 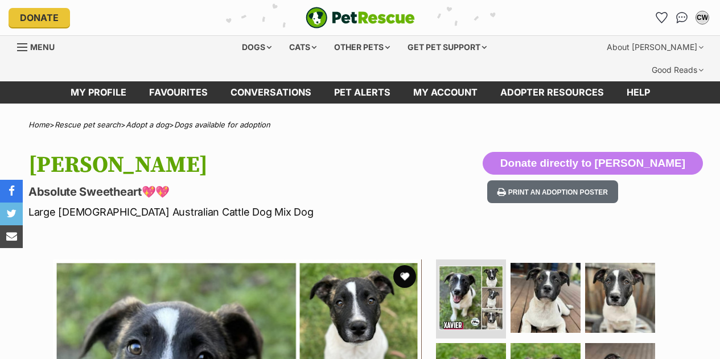 What do you see at coordinates (39, 125) in the screenshot?
I see `a: Home` at bounding box center [39, 125].